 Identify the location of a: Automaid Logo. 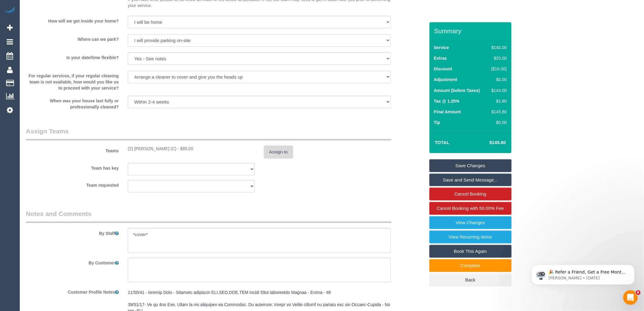
(10, 10).